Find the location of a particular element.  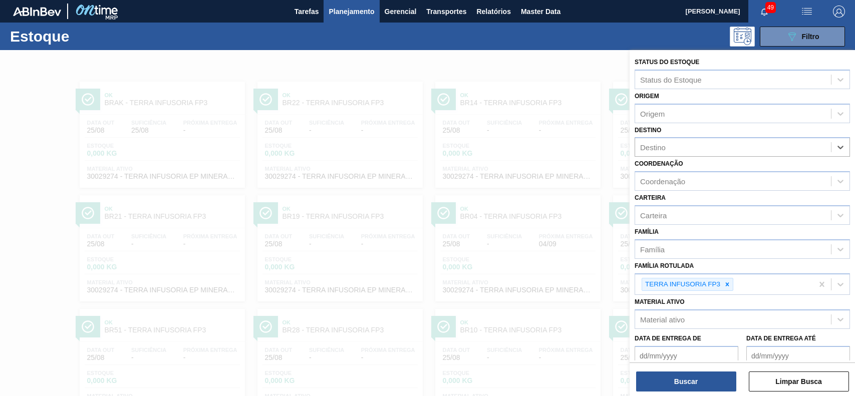

div: Destino is located at coordinates (653, 147).